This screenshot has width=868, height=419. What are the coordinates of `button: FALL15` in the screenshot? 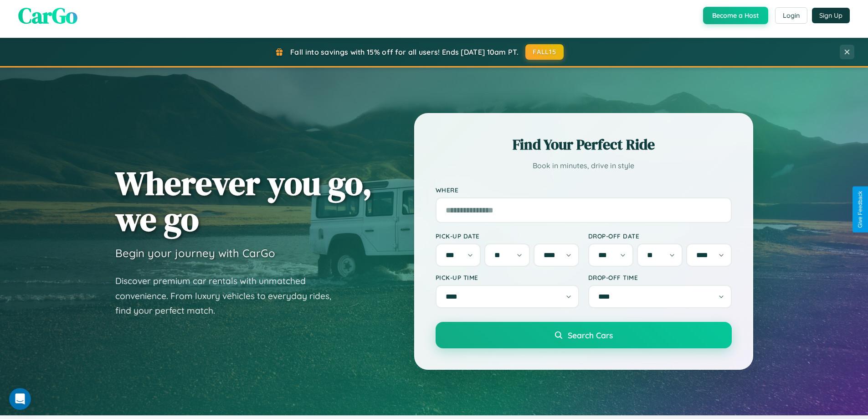 It's located at (544, 52).